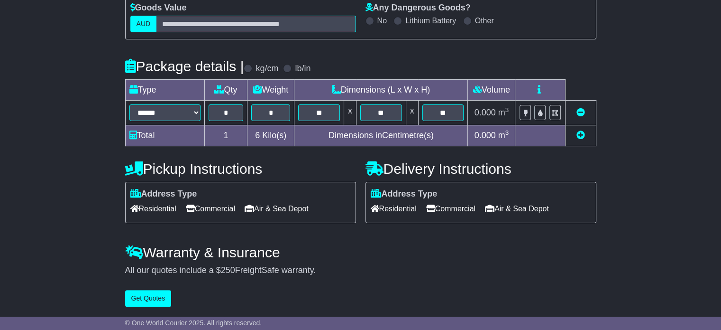 This screenshot has width=721, height=330. What do you see at coordinates (240, 168) in the screenshot?
I see `h4: Pickup Instructions` at bounding box center [240, 168].